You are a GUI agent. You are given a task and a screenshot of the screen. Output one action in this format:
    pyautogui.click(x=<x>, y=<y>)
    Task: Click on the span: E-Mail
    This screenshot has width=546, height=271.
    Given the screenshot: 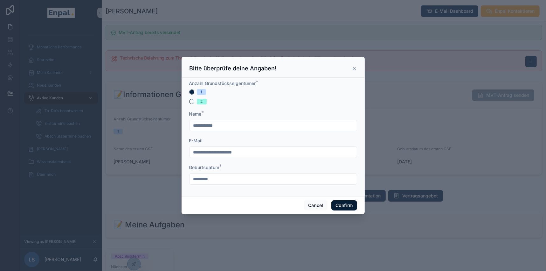 What is the action you would take?
    pyautogui.click(x=196, y=140)
    